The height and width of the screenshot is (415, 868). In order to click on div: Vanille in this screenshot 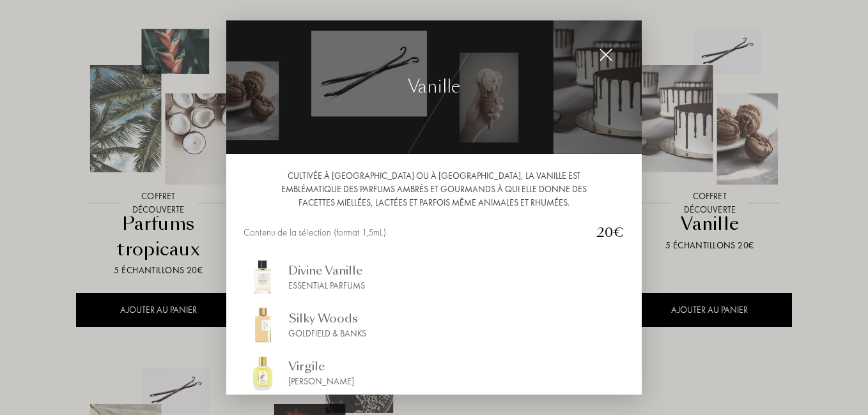, I will do `click(434, 87)`.